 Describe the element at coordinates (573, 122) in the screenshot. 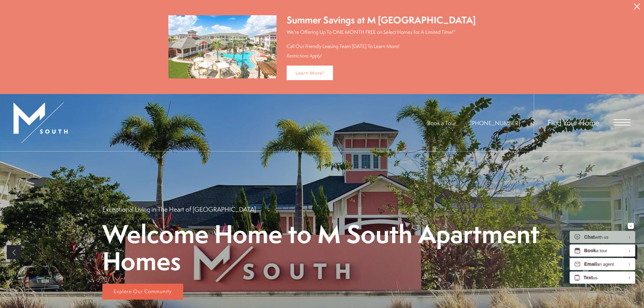

I see `span: Find Your Home` at that location.